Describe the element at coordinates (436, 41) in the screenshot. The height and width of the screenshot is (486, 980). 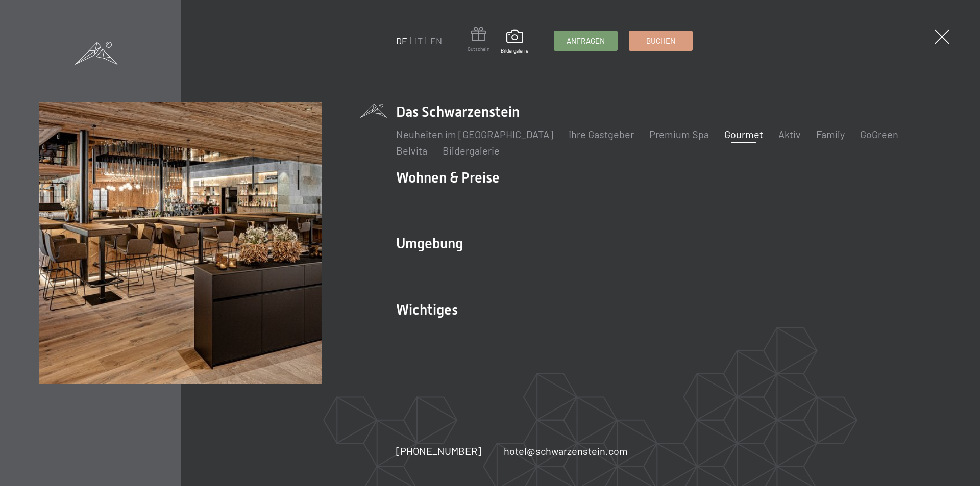
I see `a: EN` at that location.